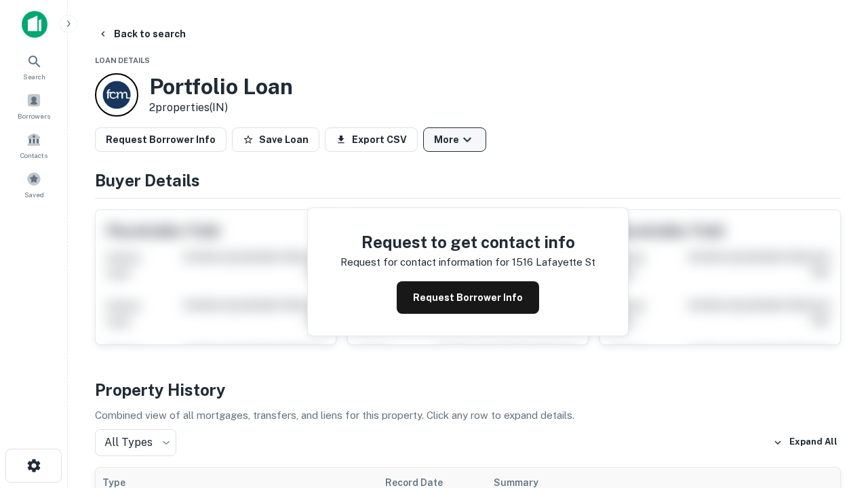 The image size is (868, 488). Describe the element at coordinates (34, 184) in the screenshot. I see `a: Saved` at that location.